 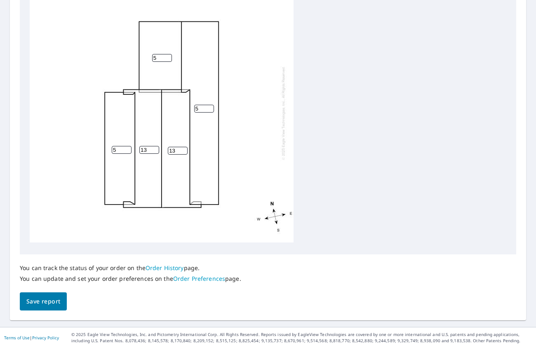 What do you see at coordinates (199, 278) in the screenshot?
I see `a: Order Preferences` at bounding box center [199, 278].